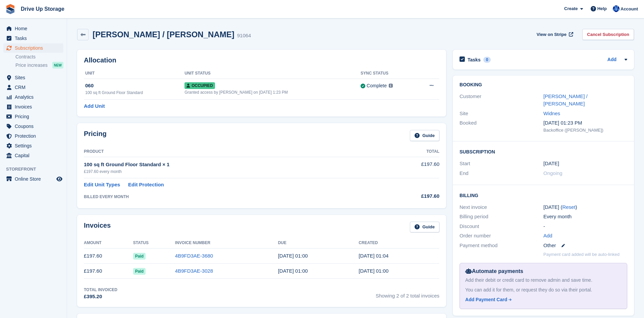 The width and height of the screenshot is (644, 318). Describe the element at coordinates (35, 179) in the screenshot. I see `span: Online Store` at that location.